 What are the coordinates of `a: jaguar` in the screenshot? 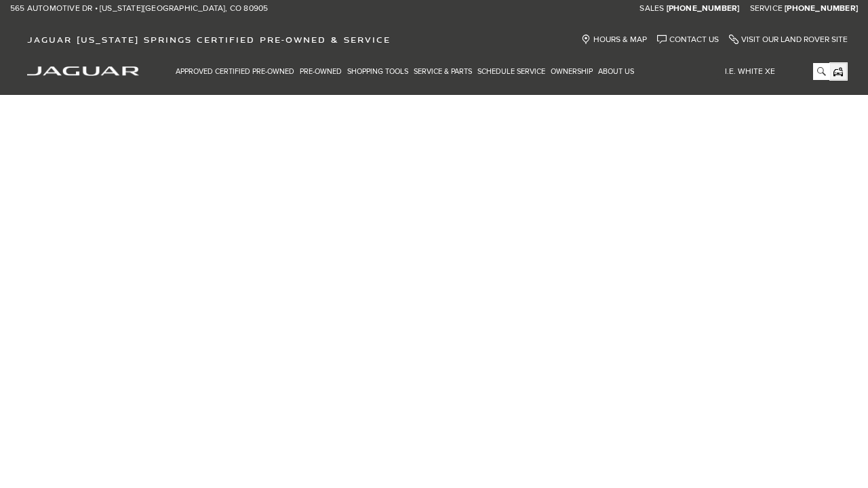 It's located at (83, 70).